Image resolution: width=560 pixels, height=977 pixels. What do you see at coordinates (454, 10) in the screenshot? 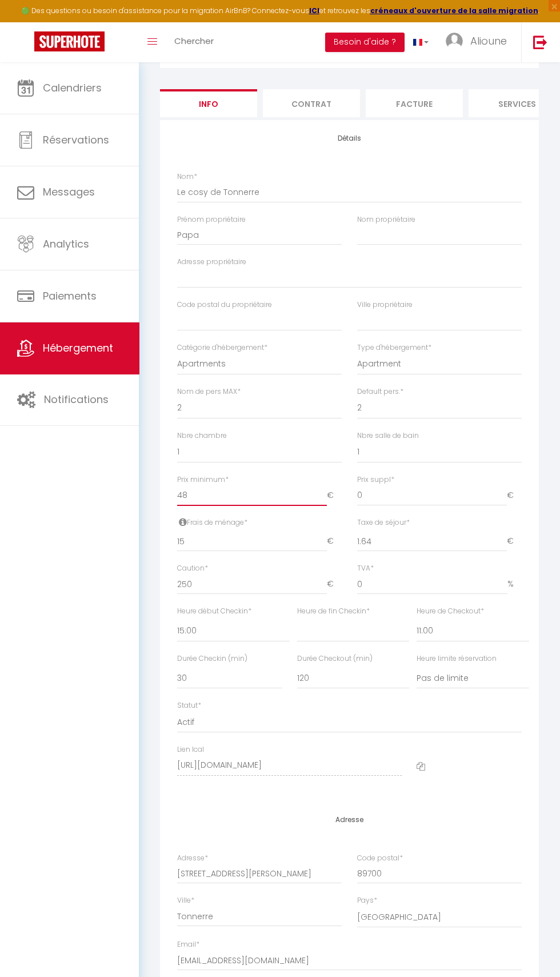
I see `strong: créneaux d'ouverture de la salle migration` at bounding box center [454, 10].